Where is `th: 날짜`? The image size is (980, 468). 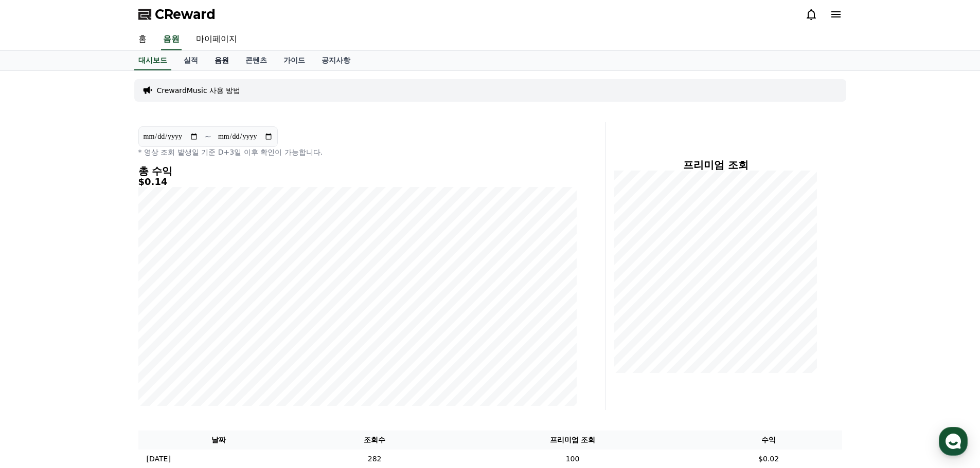 th: 날짜 is located at coordinates (219, 440).